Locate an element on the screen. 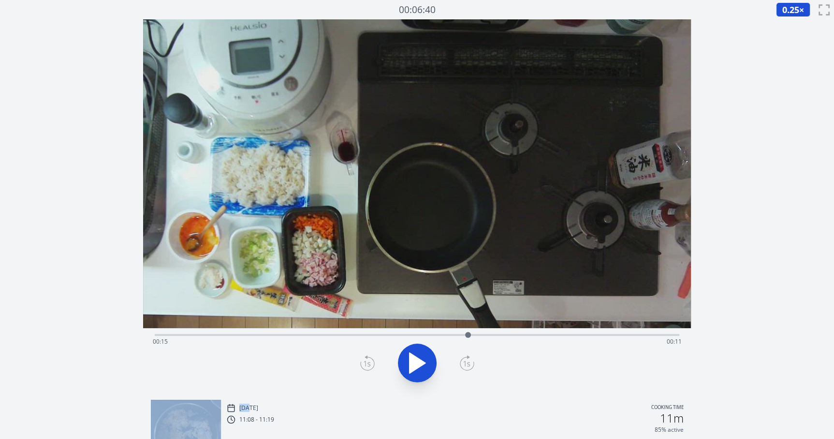  h2: 11m is located at coordinates (671, 418).